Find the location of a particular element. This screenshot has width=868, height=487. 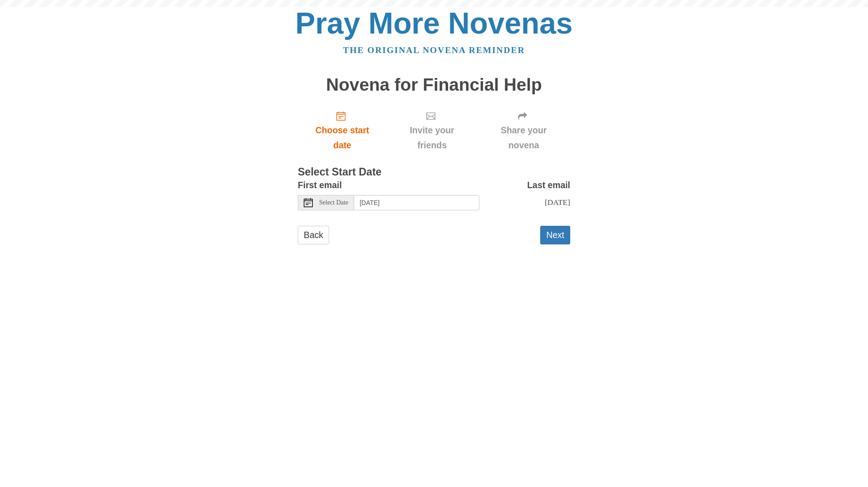

h1: Novena for Financial Help is located at coordinates (434, 85).